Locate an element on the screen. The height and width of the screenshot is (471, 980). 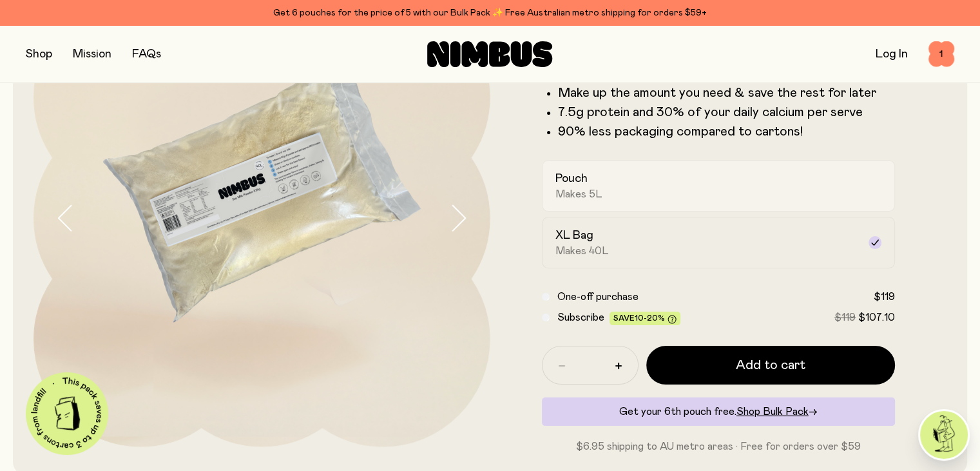
button: Add to cart is located at coordinates (771, 365).